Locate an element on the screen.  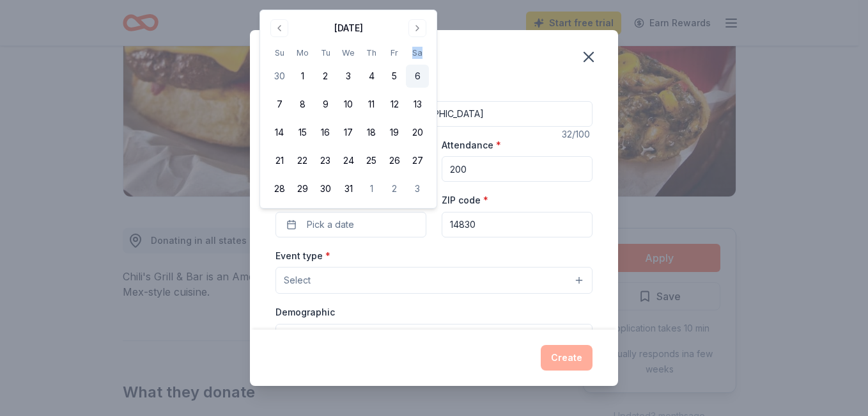
th: Saturday is located at coordinates (417, 53).